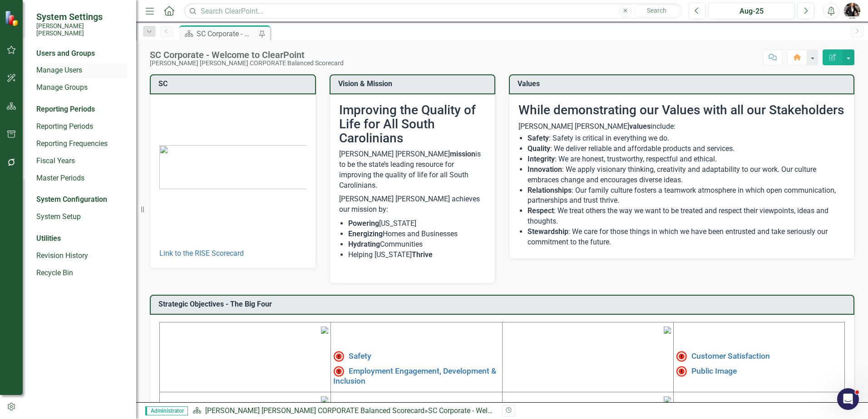 Image resolution: width=868 pixels, height=419 pixels. Describe the element at coordinates (422, 254) in the screenshot. I see `strong: Thrive` at that location.